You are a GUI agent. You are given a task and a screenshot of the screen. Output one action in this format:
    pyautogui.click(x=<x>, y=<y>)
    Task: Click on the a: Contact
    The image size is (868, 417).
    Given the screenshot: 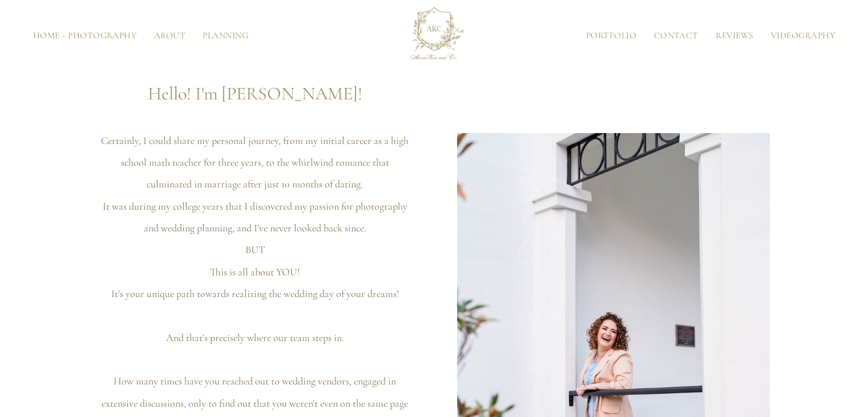 What is the action you would take?
    pyautogui.click(x=675, y=35)
    